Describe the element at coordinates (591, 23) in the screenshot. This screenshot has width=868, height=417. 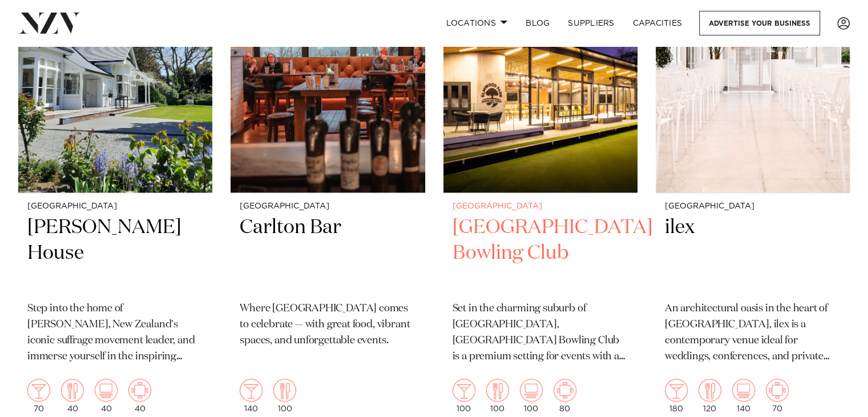
I see `a: SUPPLIERS` at that location.